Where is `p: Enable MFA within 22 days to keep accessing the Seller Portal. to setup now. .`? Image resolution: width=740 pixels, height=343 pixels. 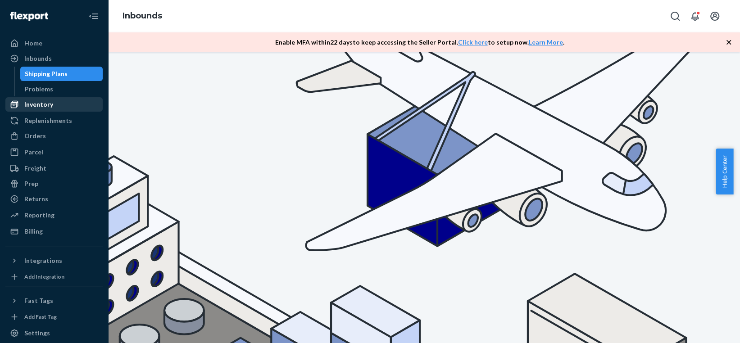 p: Enable MFA within 22 days to keep accessing the Seller Portal. to setup now. . is located at coordinates (420, 42).